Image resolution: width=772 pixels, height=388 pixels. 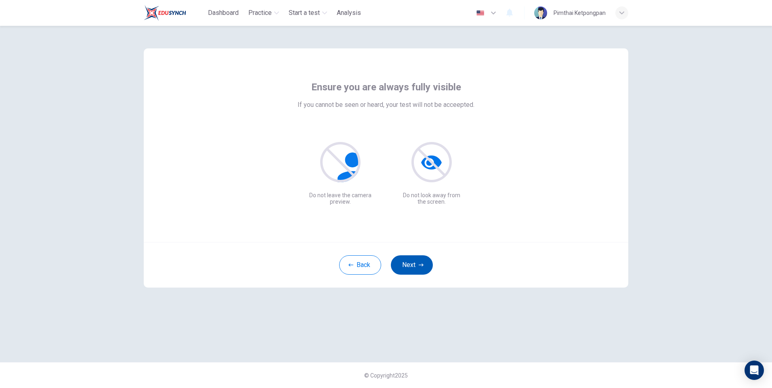 I want to click on button: Start a test, so click(x=308, y=13).